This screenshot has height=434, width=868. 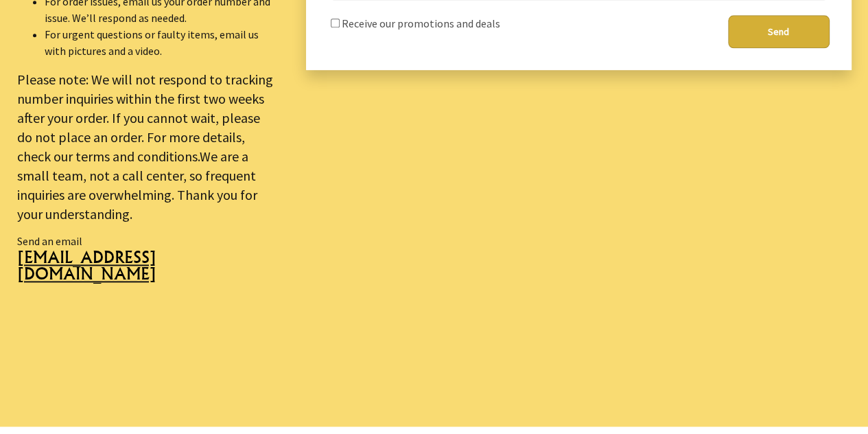 What do you see at coordinates (49, 241) in the screenshot?
I see `span: Send an email` at bounding box center [49, 241].